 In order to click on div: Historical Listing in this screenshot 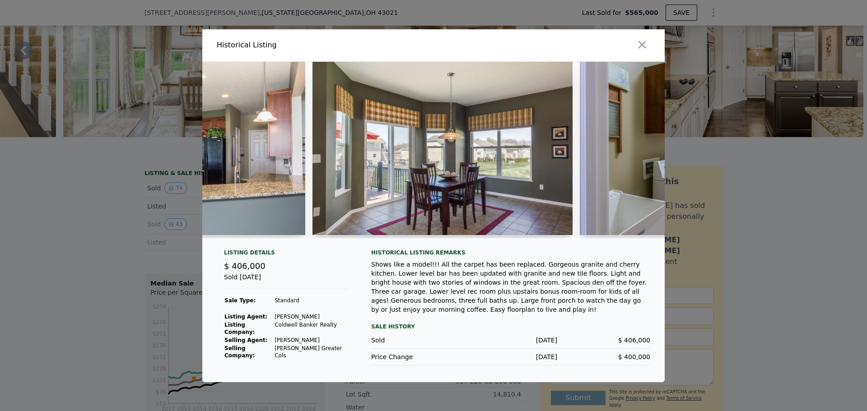, I will do `click(323, 45)`.